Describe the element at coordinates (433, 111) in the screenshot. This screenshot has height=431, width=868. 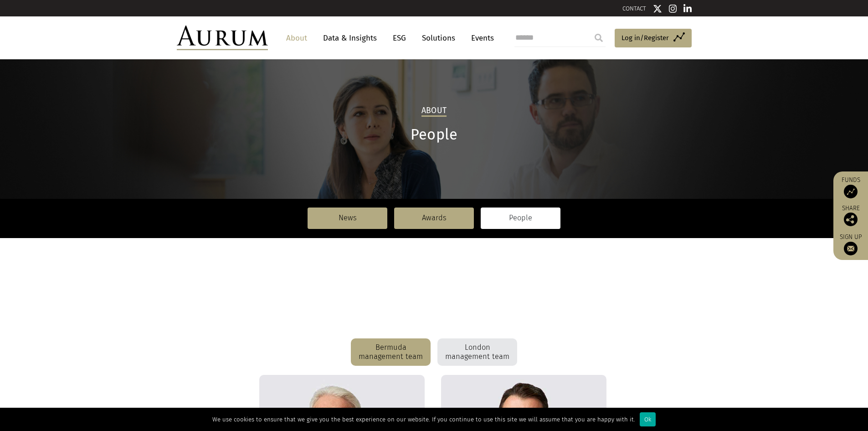
I see `h2: About` at that location.